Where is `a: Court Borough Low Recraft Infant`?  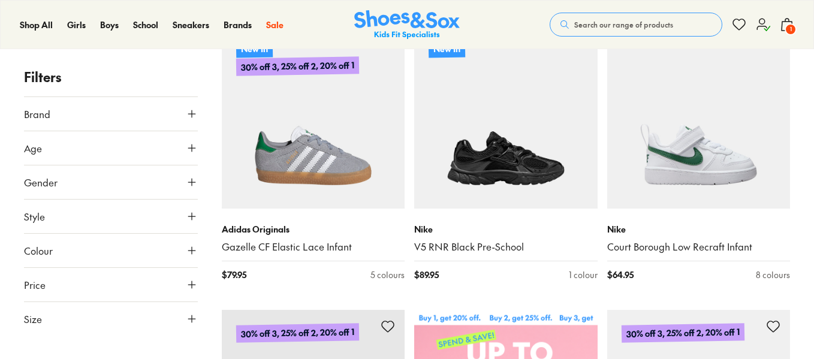 a: Court Borough Low Recraft Infant is located at coordinates (699, 247).